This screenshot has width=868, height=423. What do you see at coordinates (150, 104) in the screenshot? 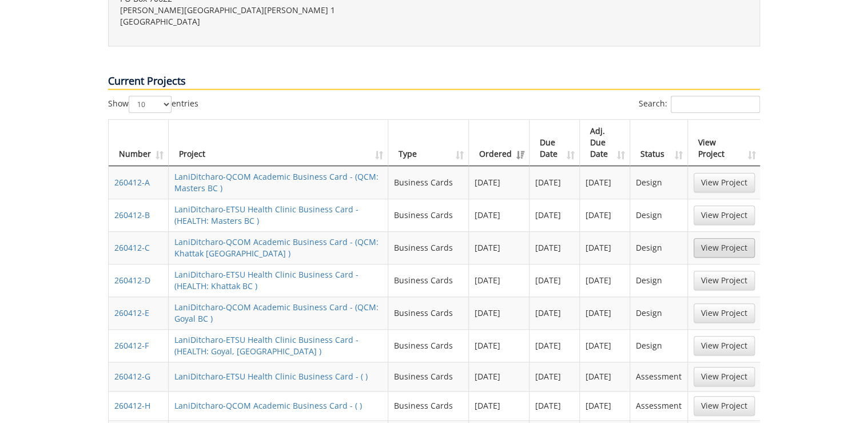
I see `select: Showentries` at bounding box center [150, 104].